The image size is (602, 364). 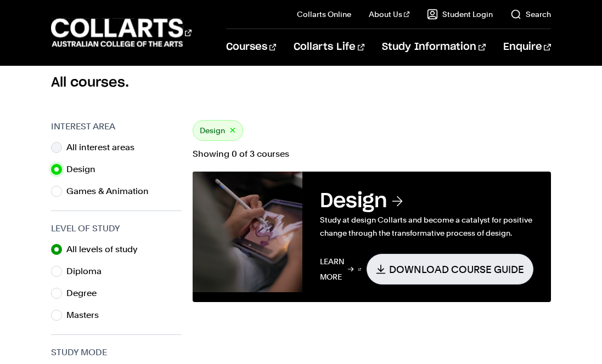 I want to click on h3: Study Mode, so click(x=117, y=353).